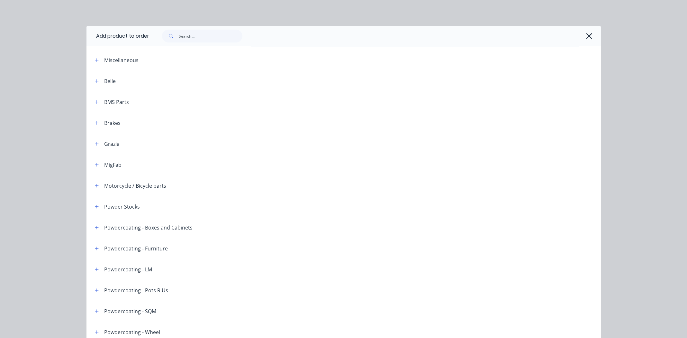 The width and height of the screenshot is (687, 338). What do you see at coordinates (112, 123) in the screenshot?
I see `div: Brakes` at bounding box center [112, 123].